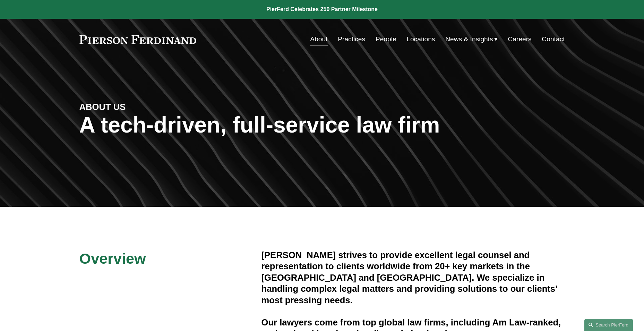  Describe the element at coordinates (553, 39) in the screenshot. I see `a: Contact` at that location.